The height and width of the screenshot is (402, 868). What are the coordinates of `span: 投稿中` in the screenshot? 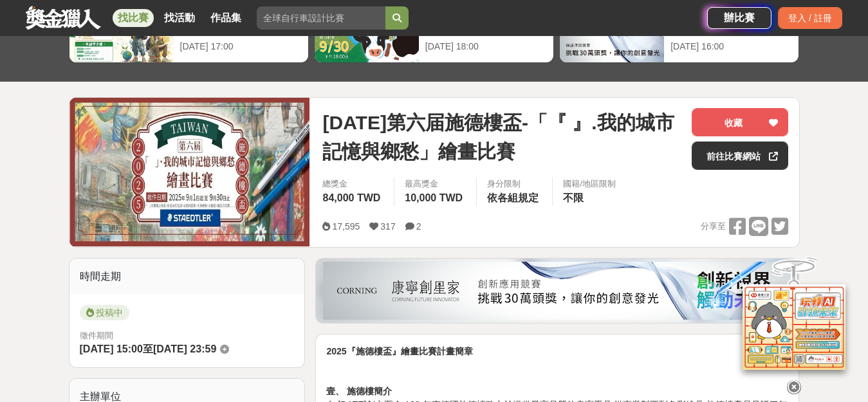 It's located at (104, 313).